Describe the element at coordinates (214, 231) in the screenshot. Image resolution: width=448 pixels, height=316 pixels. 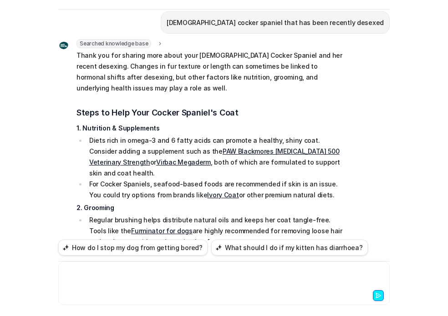
I see `li: Regular brushing helps distribute natural oils and keeps her coat tangle-free. Tools like the are...` at that location.